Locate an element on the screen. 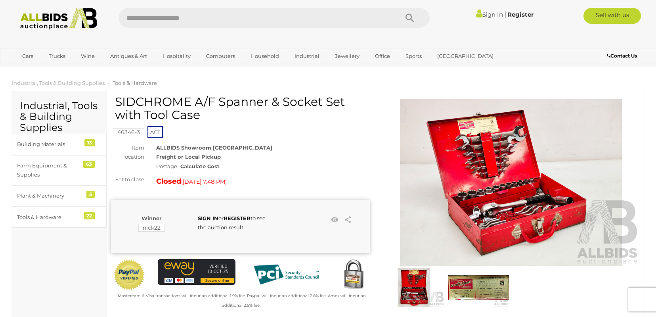  strong: SIGN IN is located at coordinates (208, 218).